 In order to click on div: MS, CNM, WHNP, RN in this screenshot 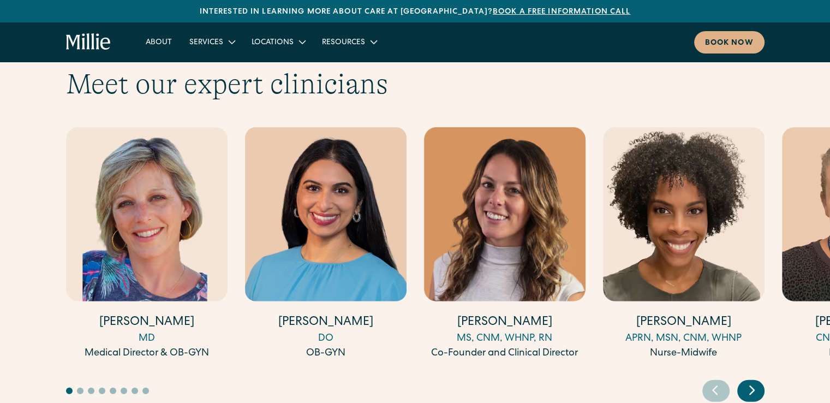, I will do `click(505, 338)`.